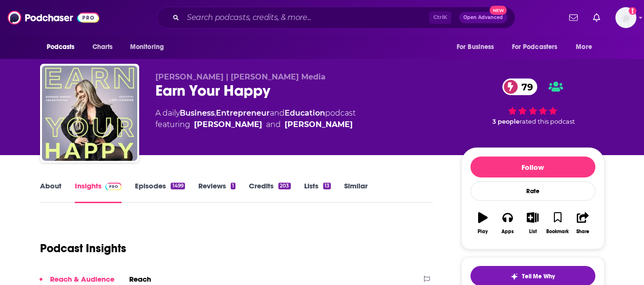  Describe the element at coordinates (538, 276) in the screenshot. I see `span: Tell Me Why` at that location.